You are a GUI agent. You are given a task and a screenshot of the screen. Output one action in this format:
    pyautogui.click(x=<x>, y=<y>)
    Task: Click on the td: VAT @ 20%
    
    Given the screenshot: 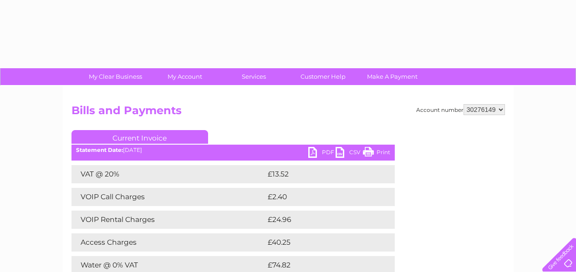 What is the action you would take?
    pyautogui.click(x=169, y=174)
    